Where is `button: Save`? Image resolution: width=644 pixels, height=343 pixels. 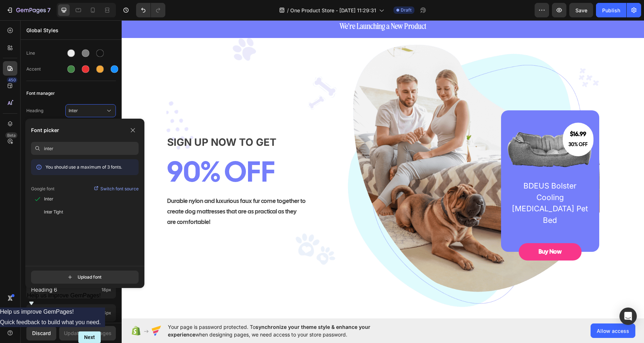
button: Save is located at coordinates (581, 10).